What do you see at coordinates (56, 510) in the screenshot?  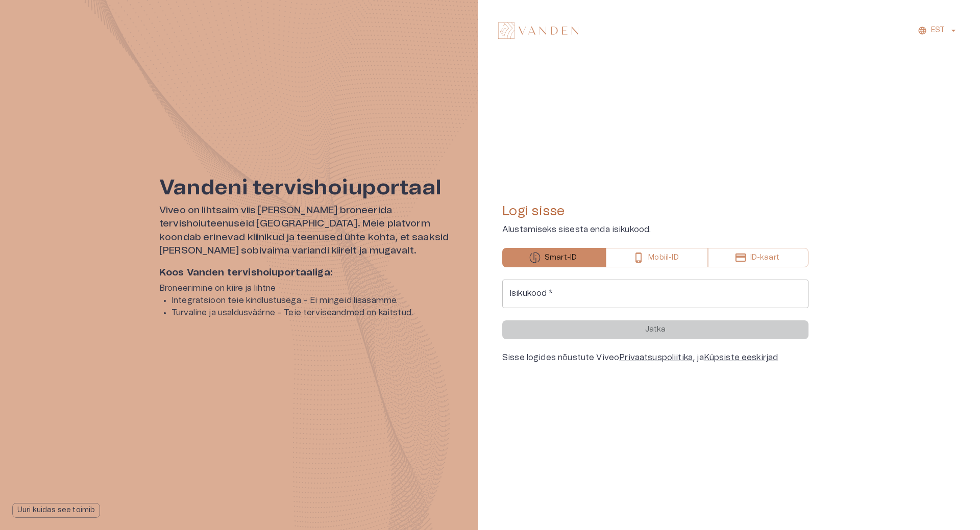 I see `p: Uuri kuidas see toimib` at bounding box center [56, 510].